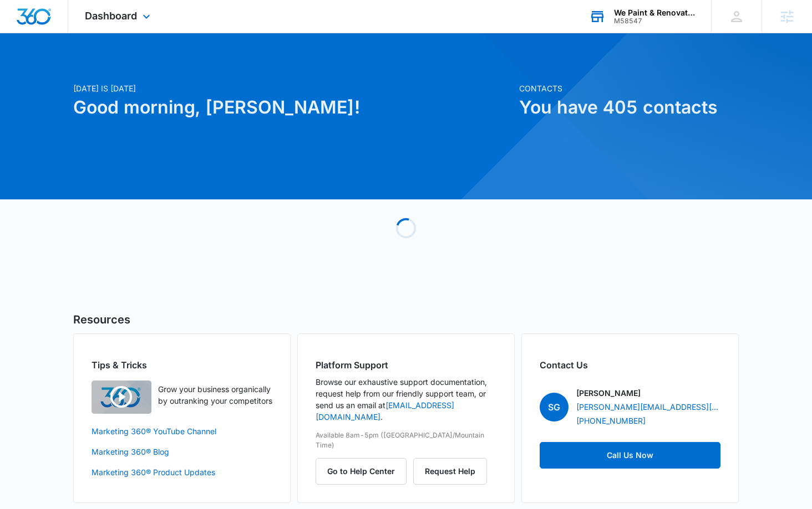 This screenshot has width=812, height=509. What do you see at coordinates (450, 471) in the screenshot?
I see `button: Request Help` at bounding box center [450, 471].